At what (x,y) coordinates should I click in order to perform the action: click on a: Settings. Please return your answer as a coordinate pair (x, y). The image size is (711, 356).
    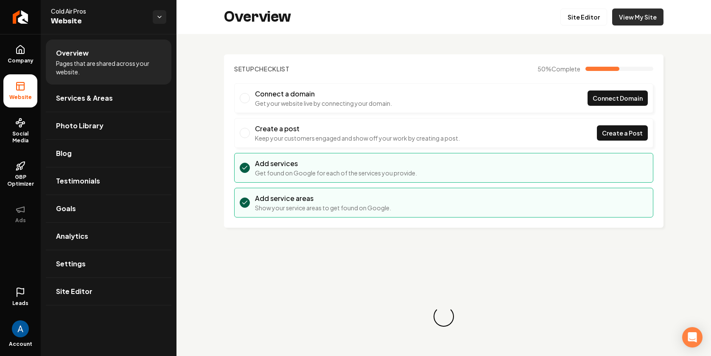
    Looking at the image, I should click on (109, 263).